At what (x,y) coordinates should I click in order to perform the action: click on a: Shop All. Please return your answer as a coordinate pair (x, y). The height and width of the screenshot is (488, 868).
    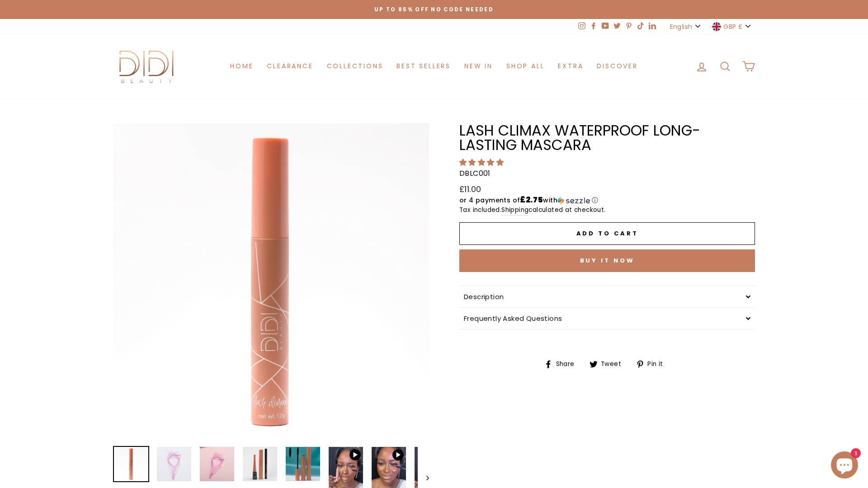
    Looking at the image, I should click on (525, 66).